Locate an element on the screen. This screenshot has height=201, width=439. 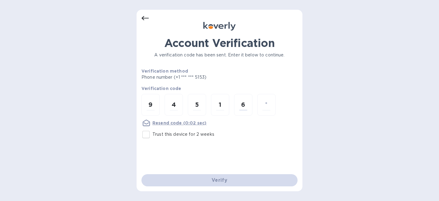
h1: Account Verification is located at coordinates (219, 43).